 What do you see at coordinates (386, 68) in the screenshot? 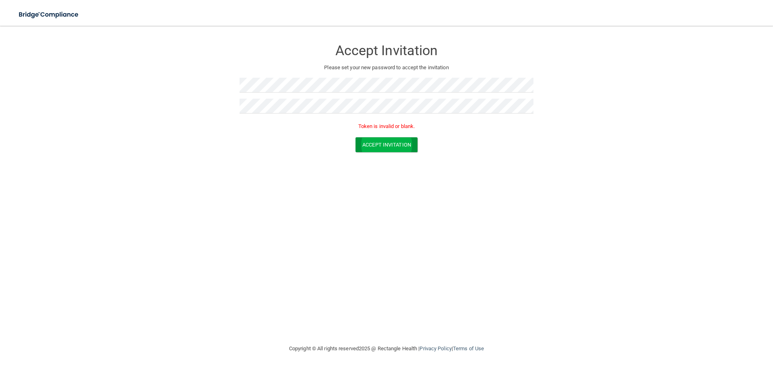
I see `p: Please set your new password to accept the invitation` at bounding box center [386, 68].